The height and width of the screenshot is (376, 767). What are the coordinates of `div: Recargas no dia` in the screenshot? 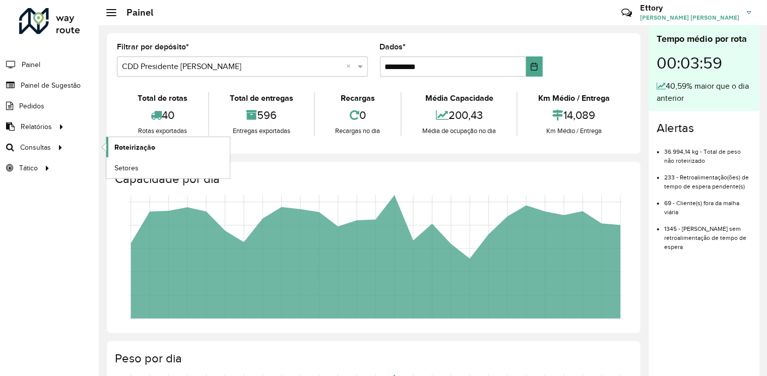 It's located at (358, 131).